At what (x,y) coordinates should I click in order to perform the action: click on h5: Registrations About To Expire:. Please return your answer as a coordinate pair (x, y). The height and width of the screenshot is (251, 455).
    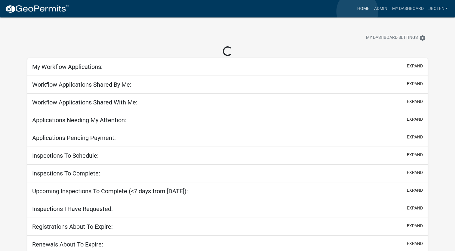
    Looking at the image, I should click on (72, 226).